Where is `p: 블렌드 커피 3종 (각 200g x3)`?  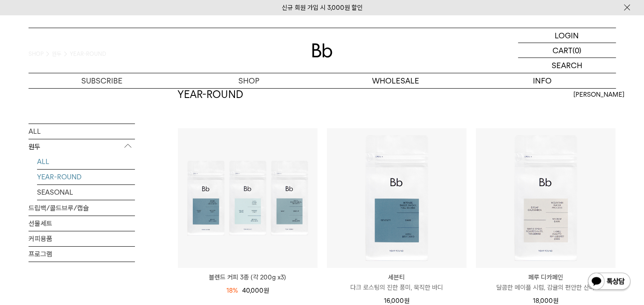
p: 블렌드 커피 3종 (각 200g x3) is located at coordinates (248, 277).